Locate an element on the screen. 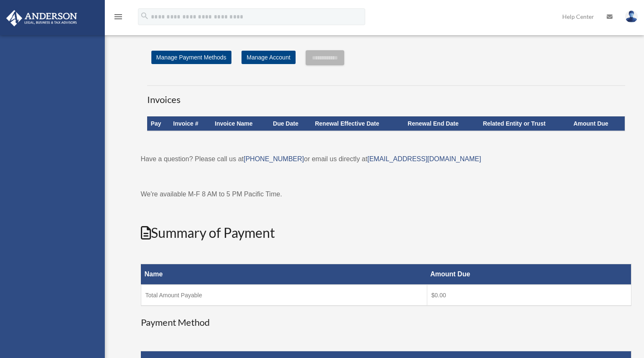 The width and height of the screenshot is (644, 358). a: Manage Account is located at coordinates (268, 58).